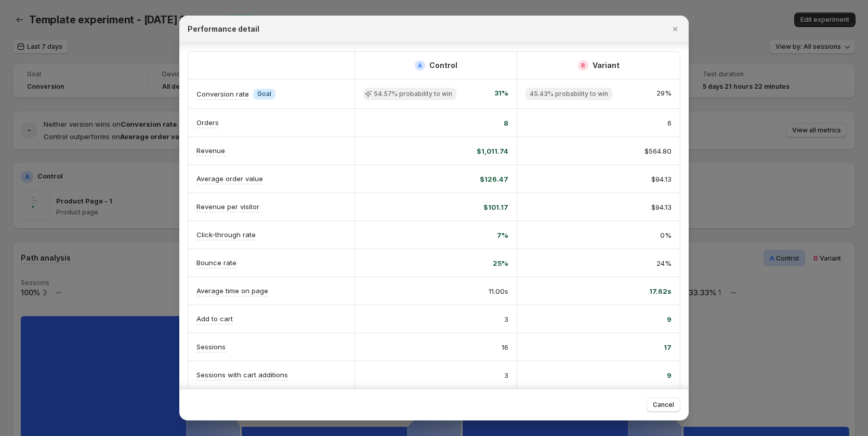  I want to click on p: Average time on page, so click(232, 291).